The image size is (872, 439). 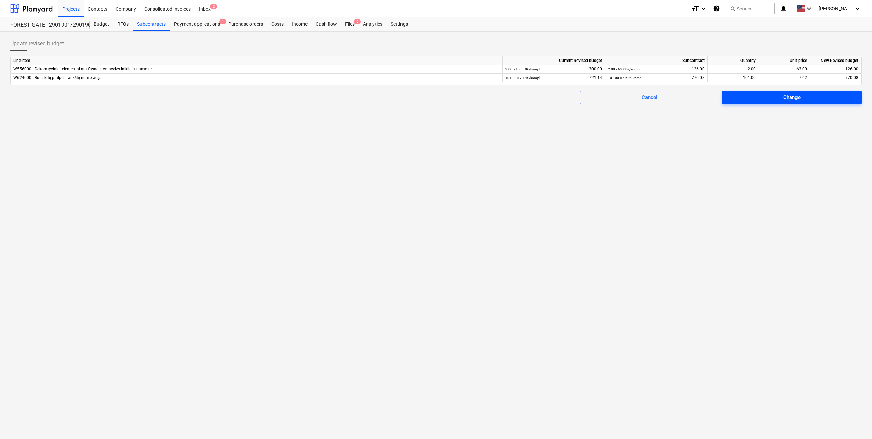 What do you see at coordinates (372, 24) in the screenshot?
I see `div: Analytics` at bounding box center [372, 24].